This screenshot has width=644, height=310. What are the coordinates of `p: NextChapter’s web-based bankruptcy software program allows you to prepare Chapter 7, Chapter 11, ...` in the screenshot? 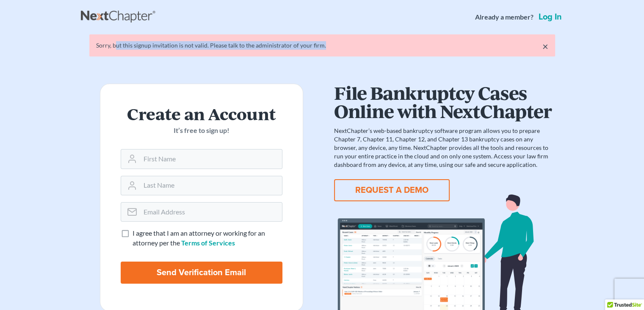 It's located at (443, 147).